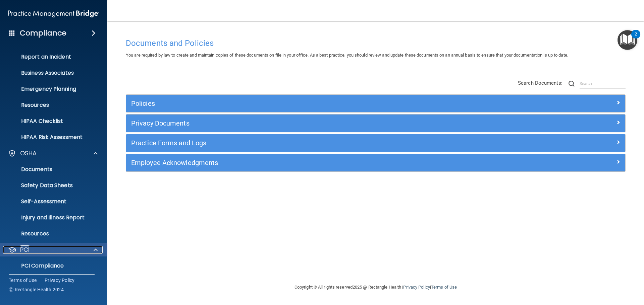  I want to click on h4: Compliance, so click(43, 33).